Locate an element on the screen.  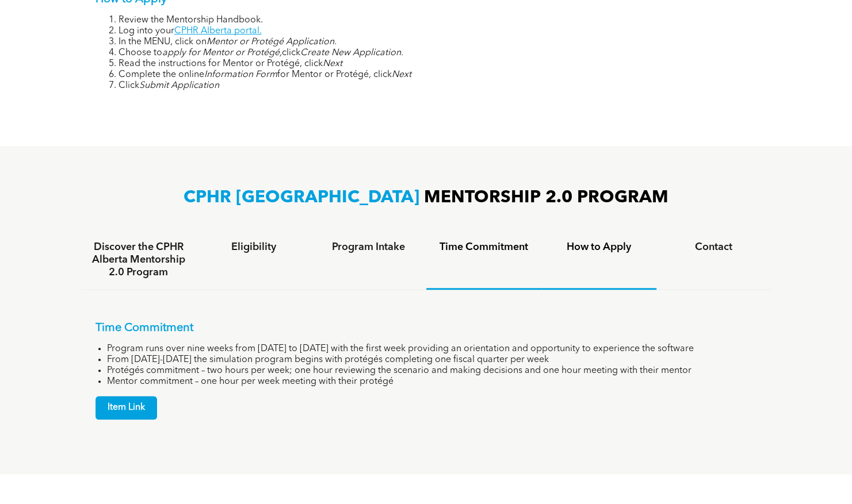
h4: Time Commitment is located at coordinates (484, 247).